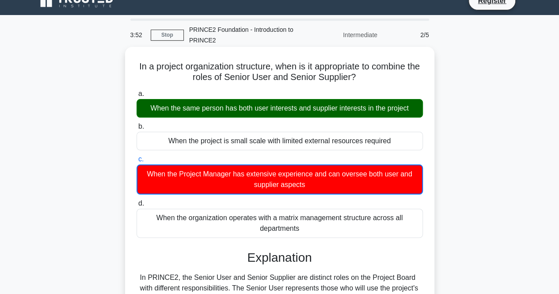 The image size is (559, 294). Describe the element at coordinates (280, 72) in the screenshot. I see `h5: In a project organization structure, when is it appropriate to combine the roles of Senior User a...` at that location.